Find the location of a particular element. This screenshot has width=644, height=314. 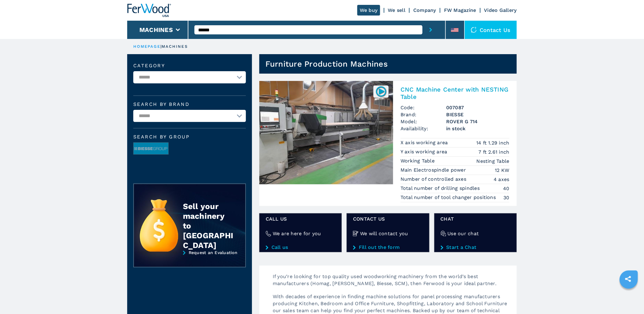

p: machines is located at coordinates (174, 47).